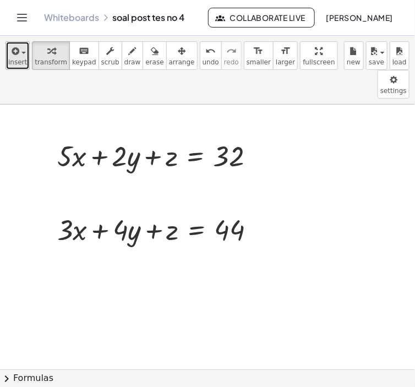 The image size is (415, 387). What do you see at coordinates (231, 62) in the screenshot?
I see `span: redo` at bounding box center [231, 62].